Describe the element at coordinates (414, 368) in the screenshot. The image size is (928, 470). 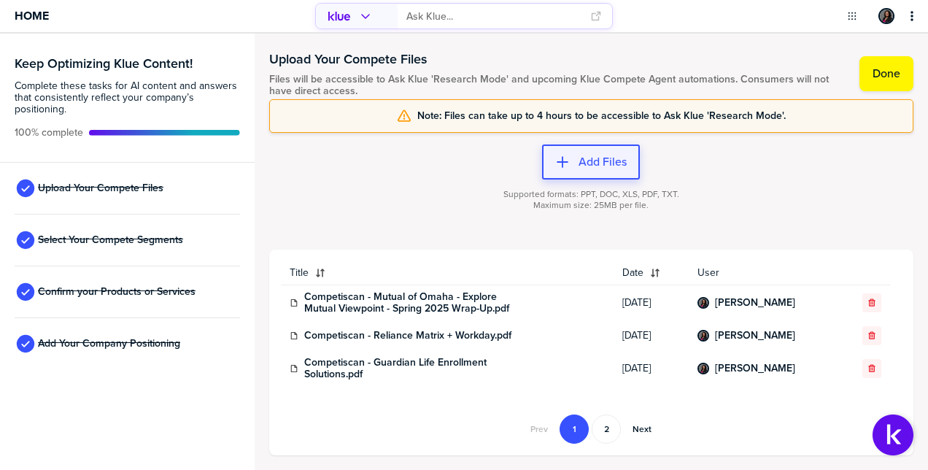
I see `a: Competiscan - Guardian Life Enrollment Solutions.pdf` at that location.